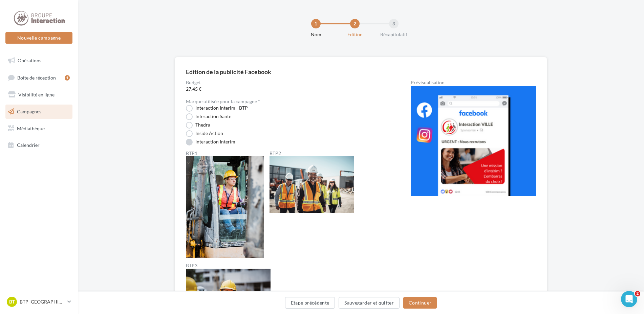  What do you see at coordinates (208, 117) in the screenshot?
I see `label: Interaction Sante` at bounding box center [208, 117].